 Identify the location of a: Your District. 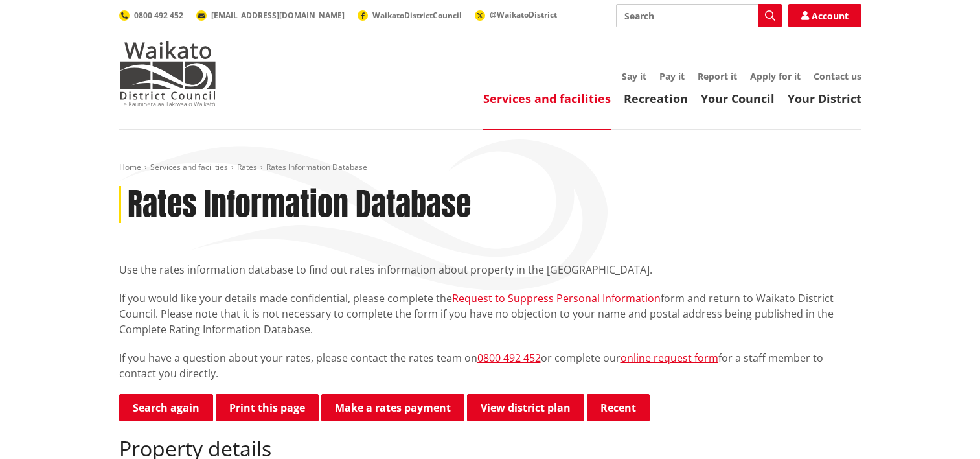
(824, 98).